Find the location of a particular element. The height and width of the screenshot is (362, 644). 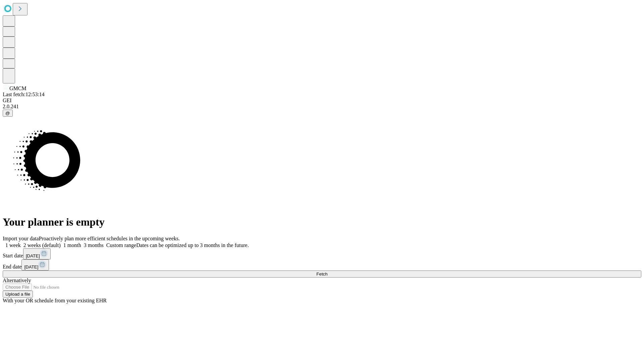

span: GMCM is located at coordinates (18, 88).